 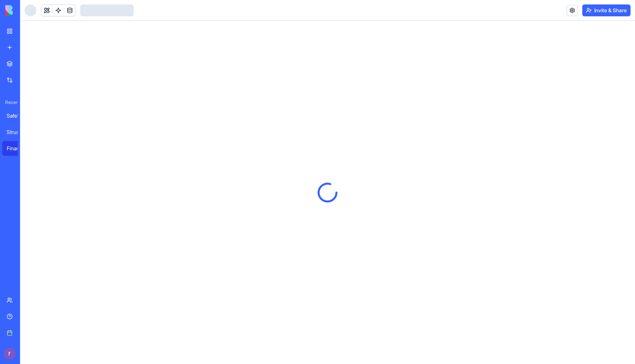 I want to click on div: Structured Product Builder, so click(x=17, y=132).